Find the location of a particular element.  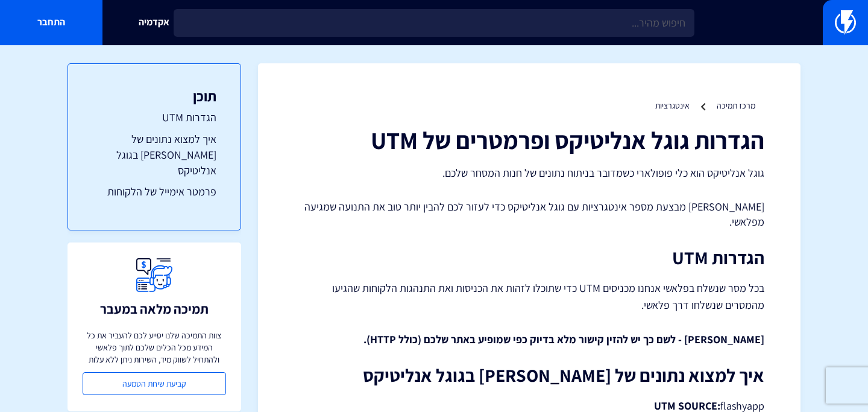

p: צוות התמיכה שלנו יסייע לכם להעביר את כל המידע מכל הכלים שלכם לתוך פלאשי ולהתחיל לשווק מיד, השירות... is located at coordinates (154, 347).